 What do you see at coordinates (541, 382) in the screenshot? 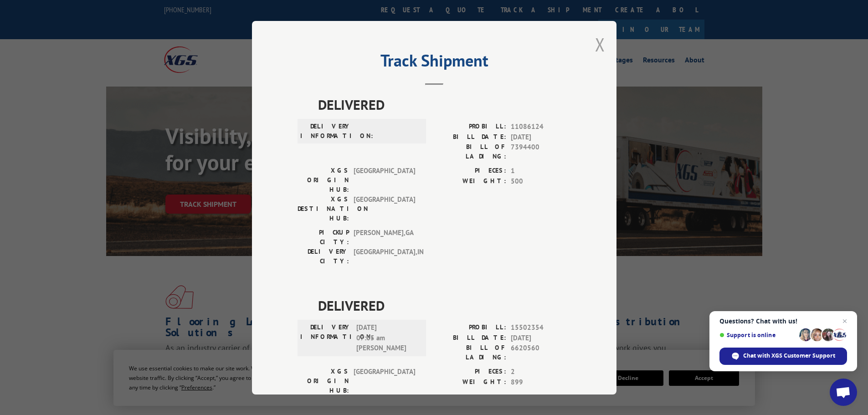
I see `span: 899` at bounding box center [541, 382].